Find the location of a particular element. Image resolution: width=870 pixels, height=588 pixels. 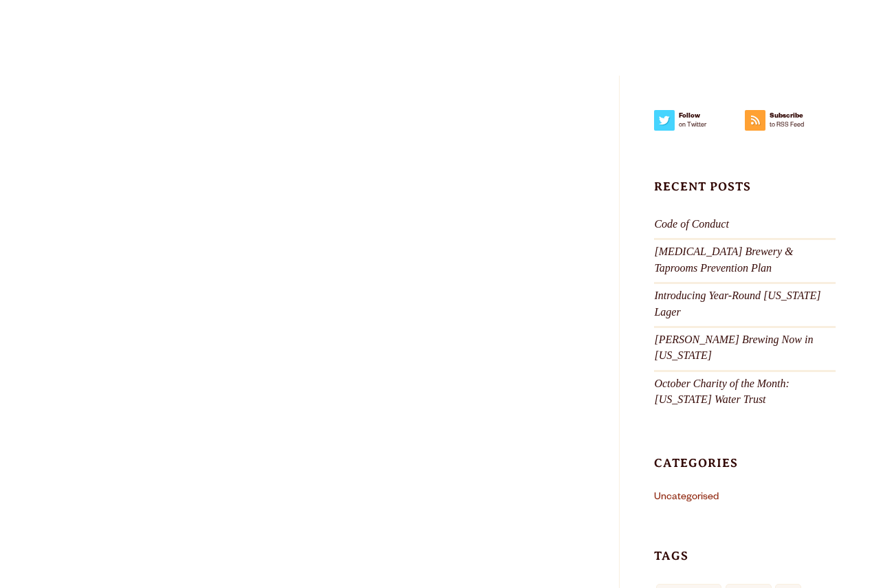

a: Impact is located at coordinates (652, 24).